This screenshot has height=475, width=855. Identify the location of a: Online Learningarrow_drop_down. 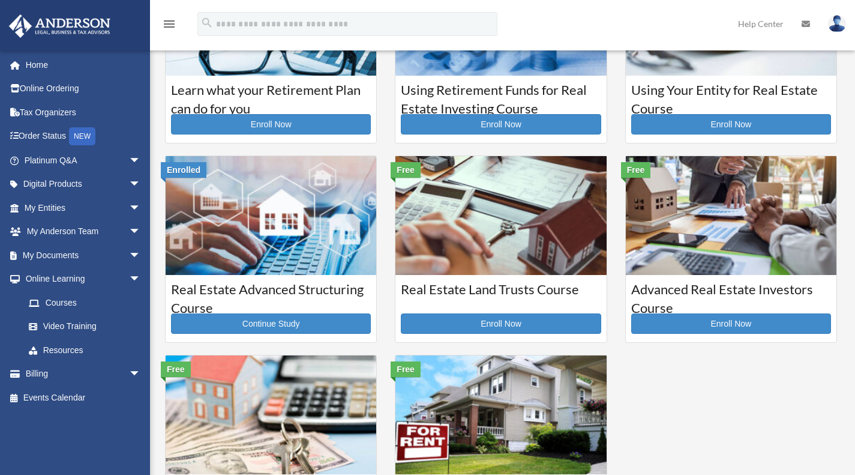
(83, 279).